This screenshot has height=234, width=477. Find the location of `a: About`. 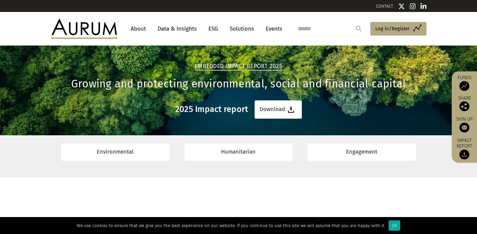

a: About is located at coordinates (138, 29).